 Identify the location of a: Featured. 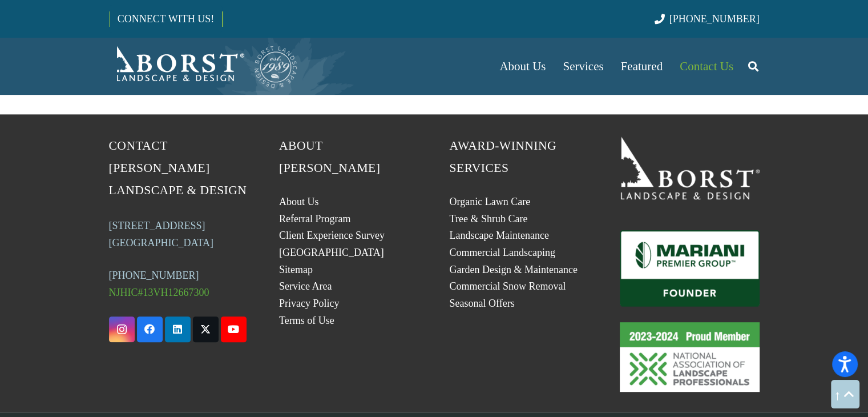
(642, 66).